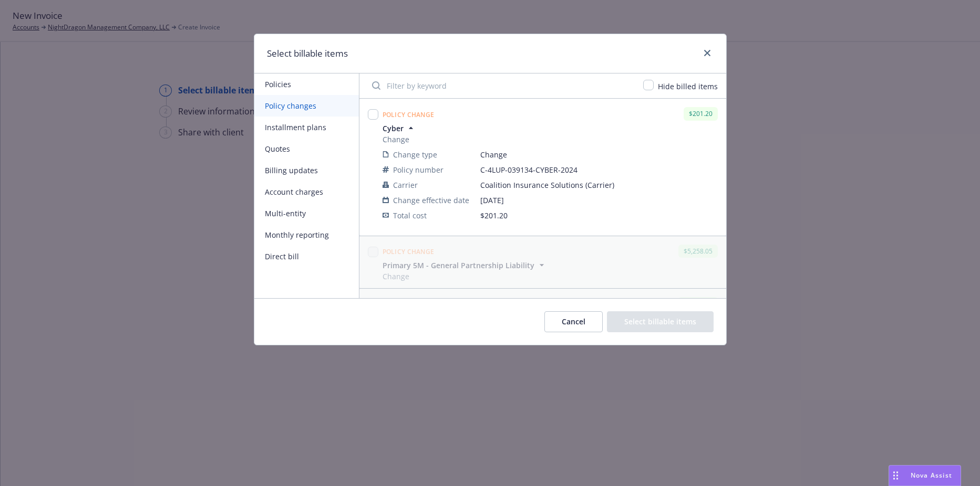 The image size is (980, 486). What do you see at coordinates (698, 251) in the screenshot?
I see `div: $5,258.05` at bounding box center [698, 251].